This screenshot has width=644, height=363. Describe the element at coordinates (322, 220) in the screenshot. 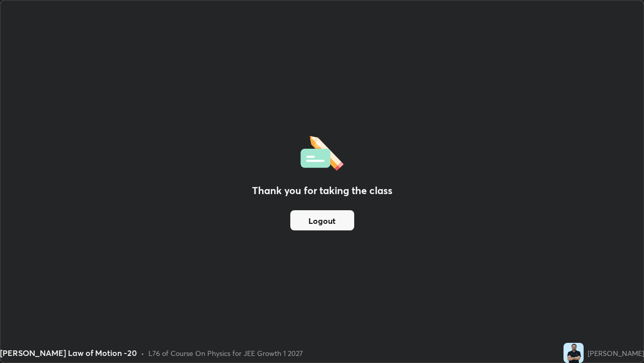

I see `button: Logout` at that location.